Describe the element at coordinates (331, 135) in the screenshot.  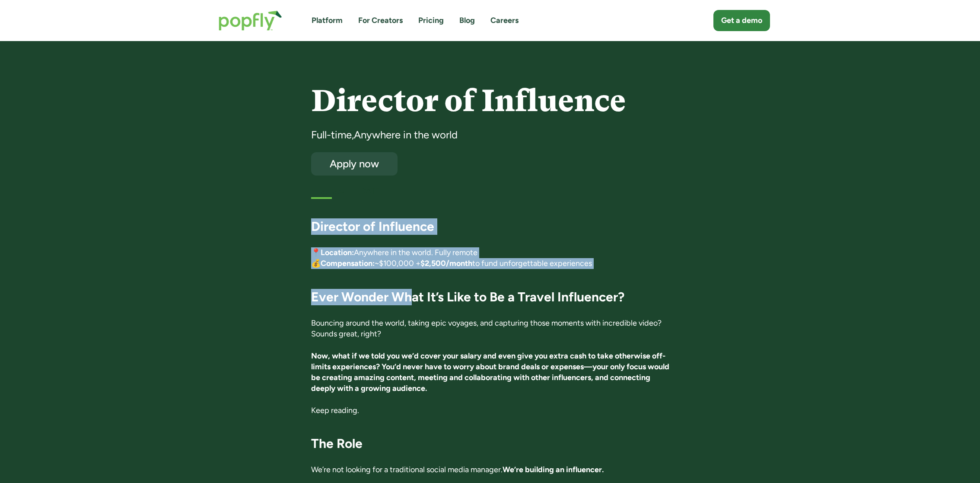
I see `div: Full-time` at that location.